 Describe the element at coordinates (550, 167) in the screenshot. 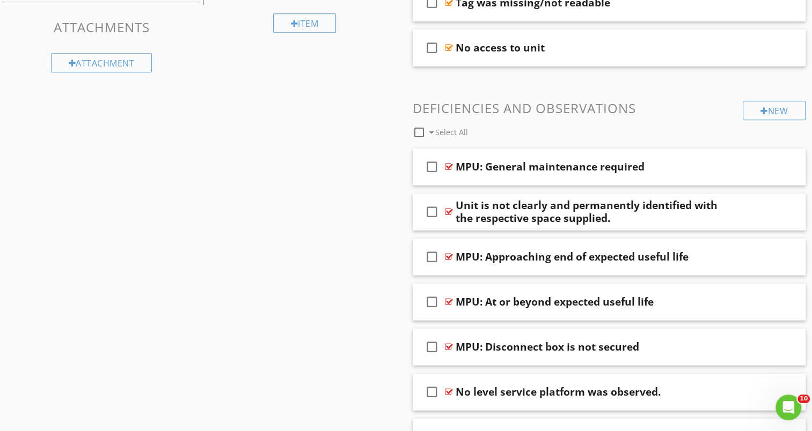

I see `div: MPU: General maintenance required` at that location.